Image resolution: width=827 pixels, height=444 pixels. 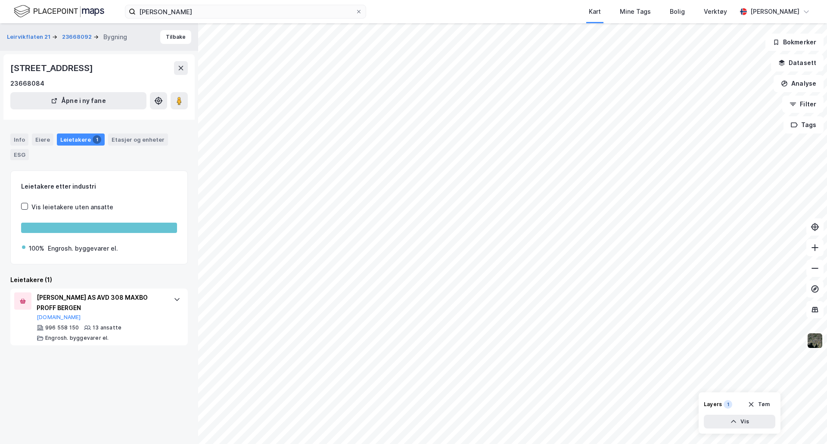 I want to click on button: Datasett, so click(x=797, y=63).